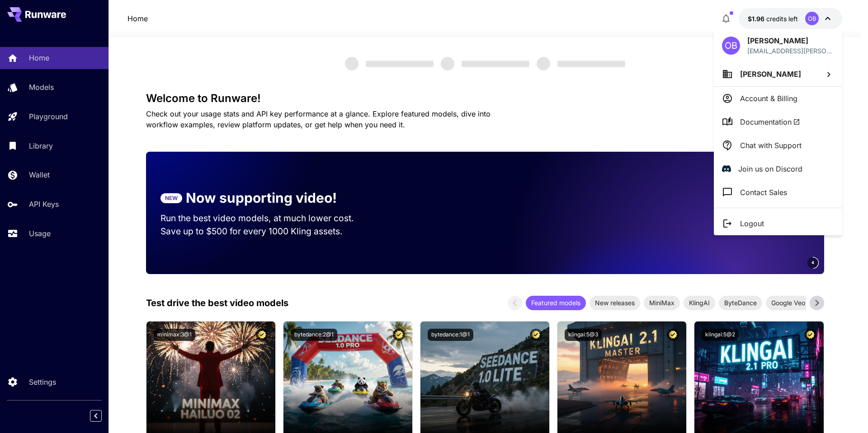 The height and width of the screenshot is (433, 868). Describe the element at coordinates (770, 122) in the screenshot. I see `span: Documentation` at that location.